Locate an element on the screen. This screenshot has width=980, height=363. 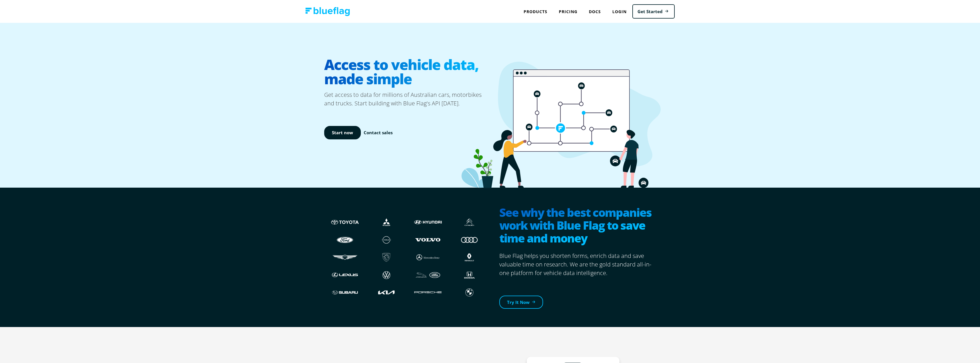
img: Lexus logo is located at coordinates (345, 275).